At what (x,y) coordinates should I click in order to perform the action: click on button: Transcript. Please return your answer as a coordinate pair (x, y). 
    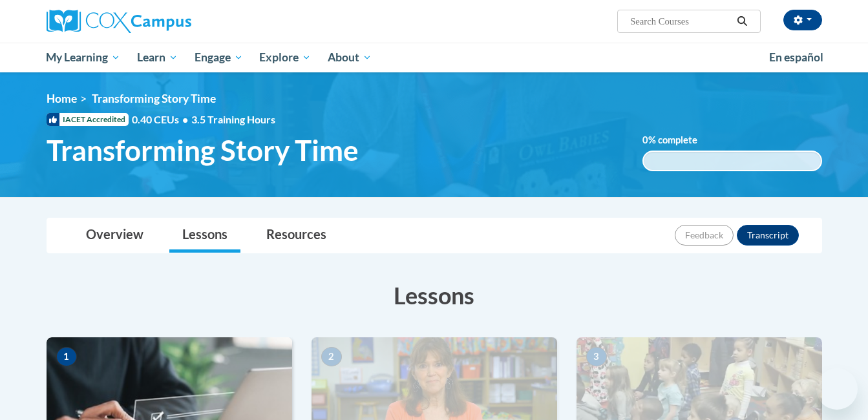
    Looking at the image, I should click on (768, 235).